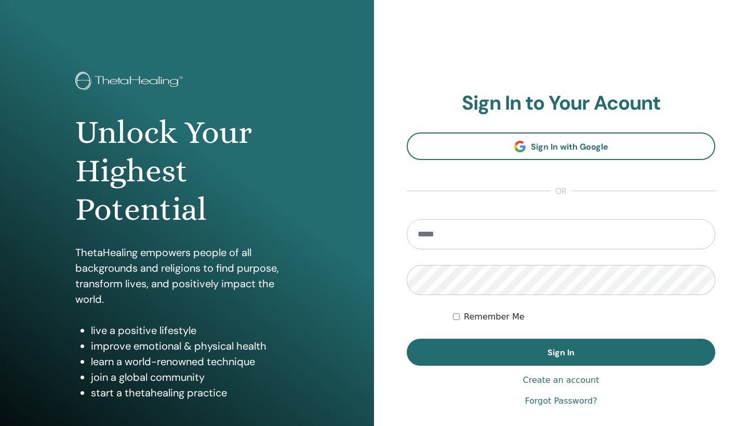 This screenshot has height=426, width=748. I want to click on li: live a positive lifestyle, so click(195, 330).